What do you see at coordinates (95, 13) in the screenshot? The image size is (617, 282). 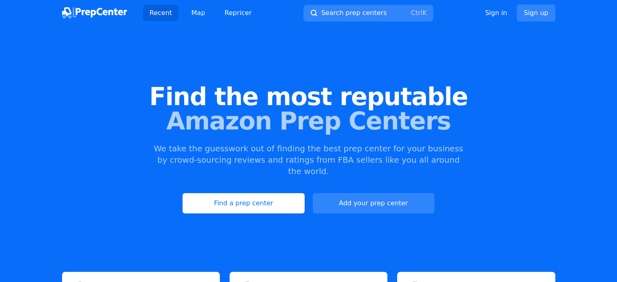 I see `a: PrepCenter` at bounding box center [95, 13].